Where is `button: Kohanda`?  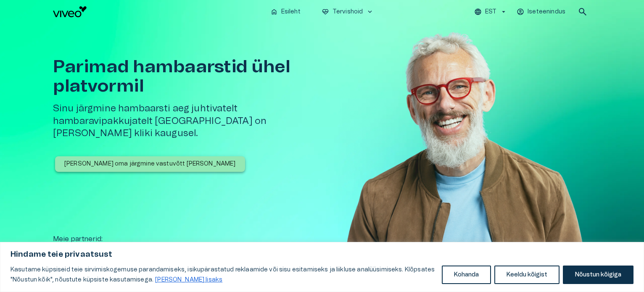
button: Kohanda is located at coordinates (466, 274).